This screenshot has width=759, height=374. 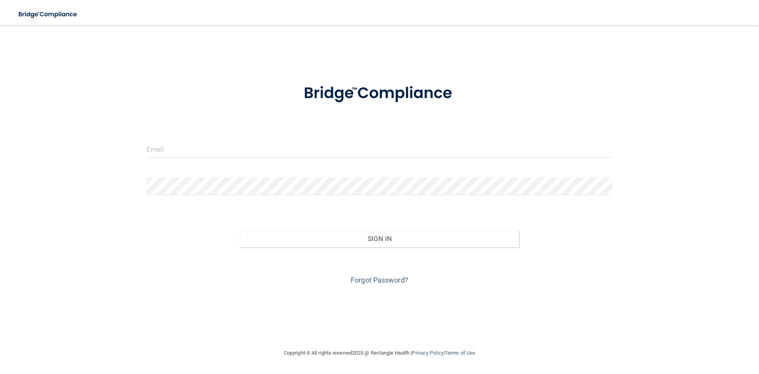 What do you see at coordinates (460, 352) in the screenshot?
I see `a: Terms of Use` at bounding box center [460, 352].